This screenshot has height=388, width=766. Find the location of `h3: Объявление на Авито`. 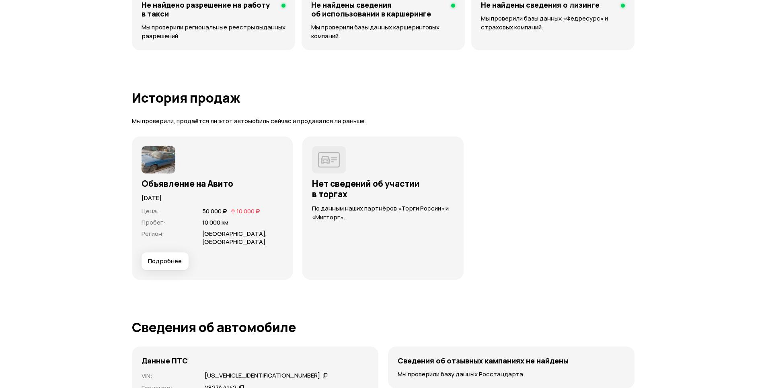

h3: Объявление на Авито is located at coordinates (212, 183).